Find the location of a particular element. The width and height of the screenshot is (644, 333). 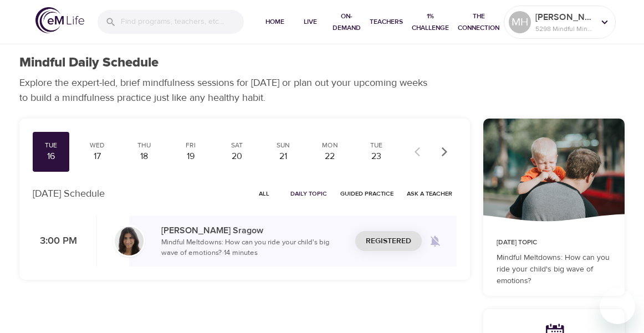

div: 19 is located at coordinates (191, 156).